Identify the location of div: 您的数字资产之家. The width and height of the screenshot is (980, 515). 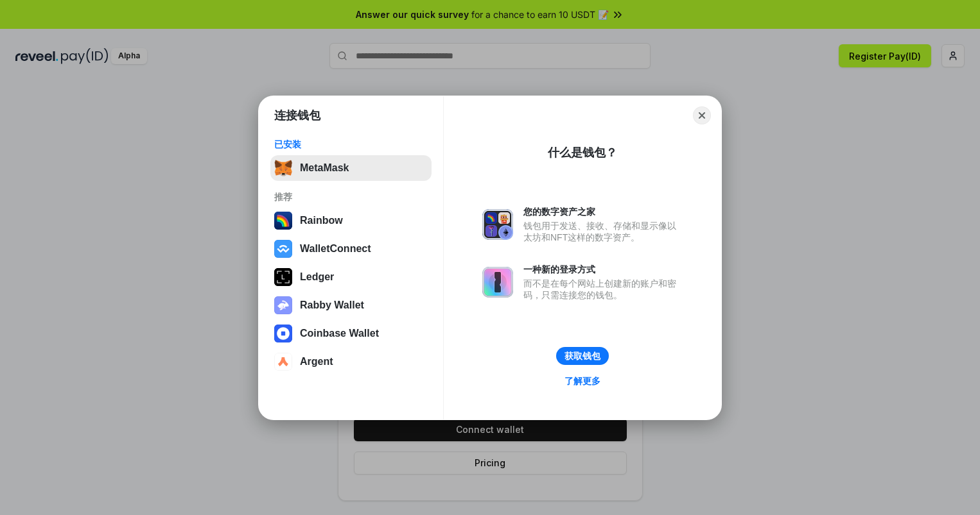
(603, 212).